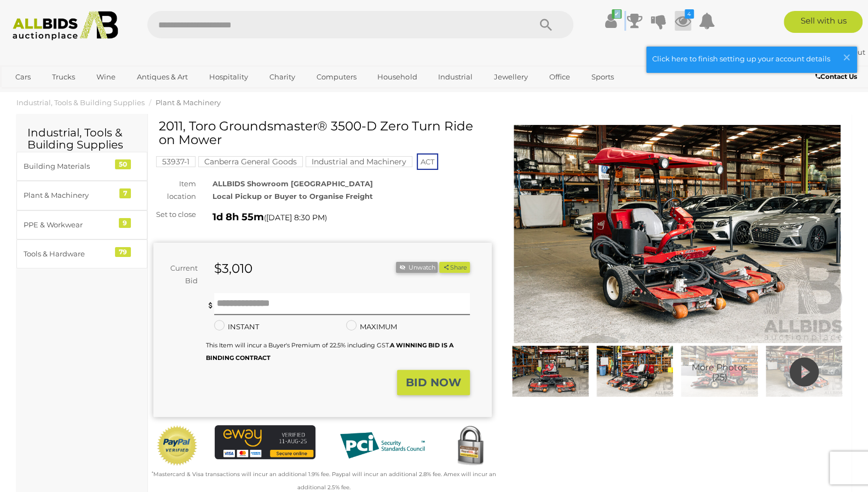  I want to click on div: Current Bid, so click(180, 274).